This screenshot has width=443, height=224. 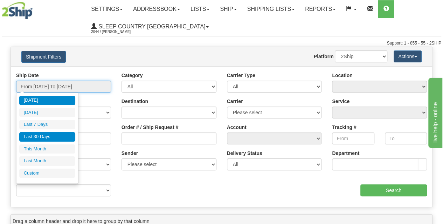 What do you see at coordinates (235, 101) in the screenshot?
I see `label: Carrier` at bounding box center [235, 101].